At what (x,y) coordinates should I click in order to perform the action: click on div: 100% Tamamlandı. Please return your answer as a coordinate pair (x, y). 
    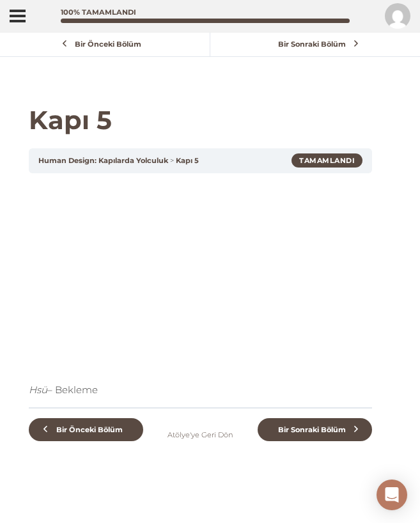
    Looking at the image, I should click on (98, 12).